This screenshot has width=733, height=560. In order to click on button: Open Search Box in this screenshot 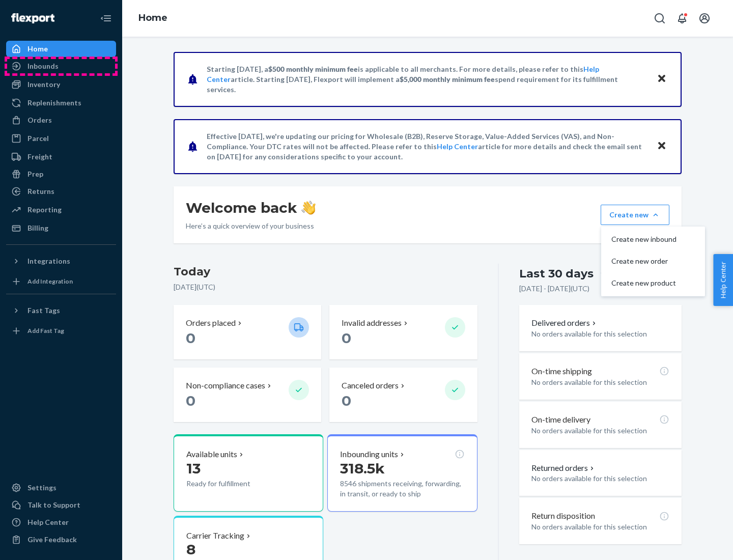, I will do `click(659, 19)`.